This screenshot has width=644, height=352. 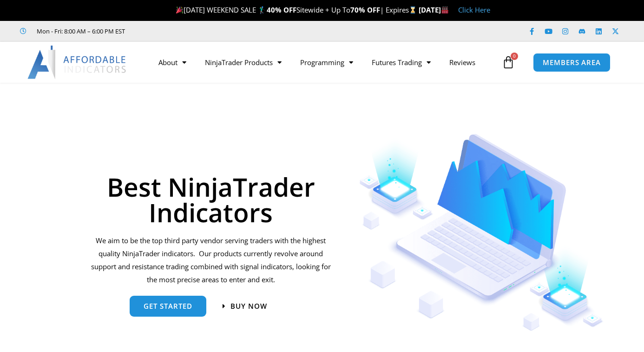 What do you see at coordinates (282, 9) in the screenshot?
I see `strong: 40% OFF` at bounding box center [282, 9].